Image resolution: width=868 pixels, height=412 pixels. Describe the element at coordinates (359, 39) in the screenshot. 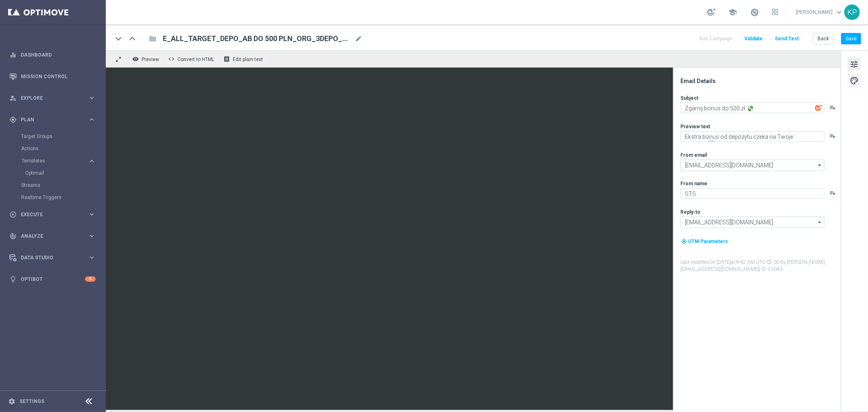

I see `span: mode_edit` at that location.